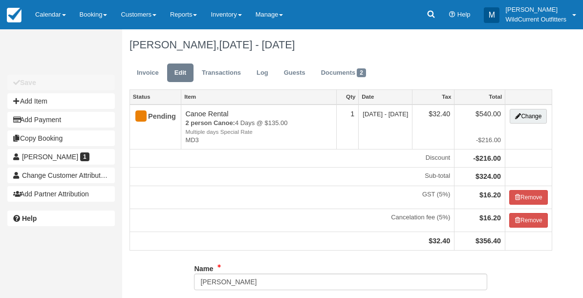  I want to click on span: Change Customer Attribution, so click(66, 175).